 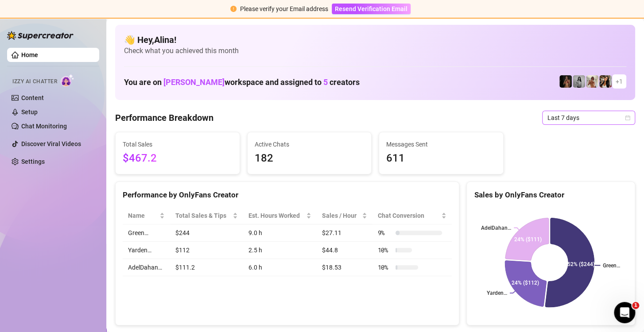 I want to click on span: Last 7 days, so click(x=588, y=118).